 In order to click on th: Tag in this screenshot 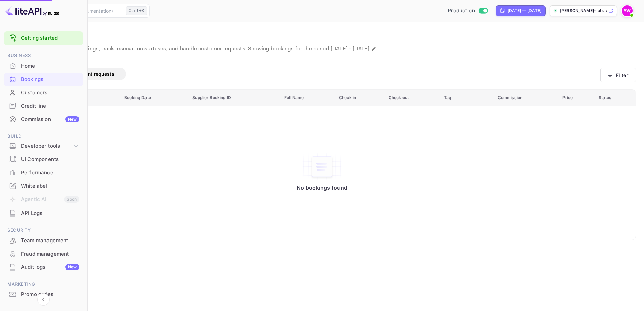, I will do `click(467, 98)`.